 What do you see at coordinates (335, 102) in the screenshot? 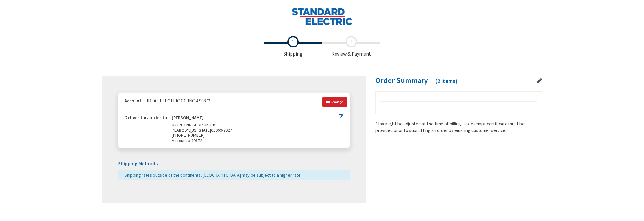
I see `a: Change` at bounding box center [335, 102].